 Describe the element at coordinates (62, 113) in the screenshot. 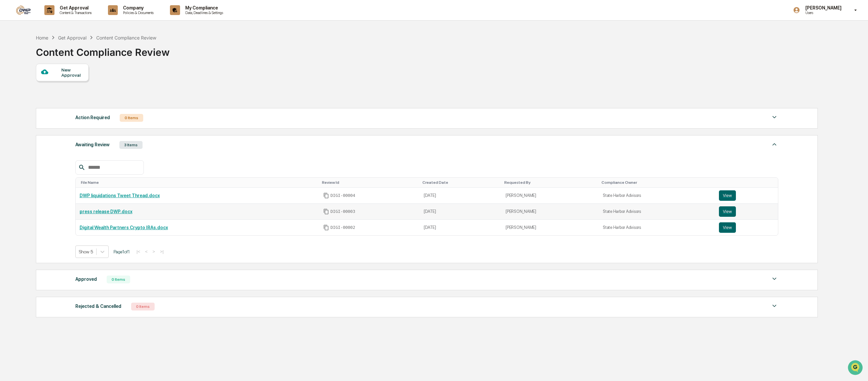

I see `a: Powered byPylon` at that location.